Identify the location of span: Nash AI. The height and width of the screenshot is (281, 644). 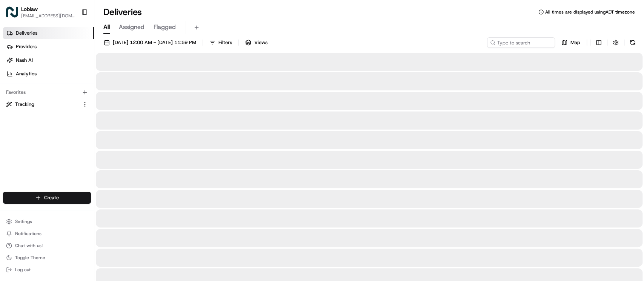
(24, 60).